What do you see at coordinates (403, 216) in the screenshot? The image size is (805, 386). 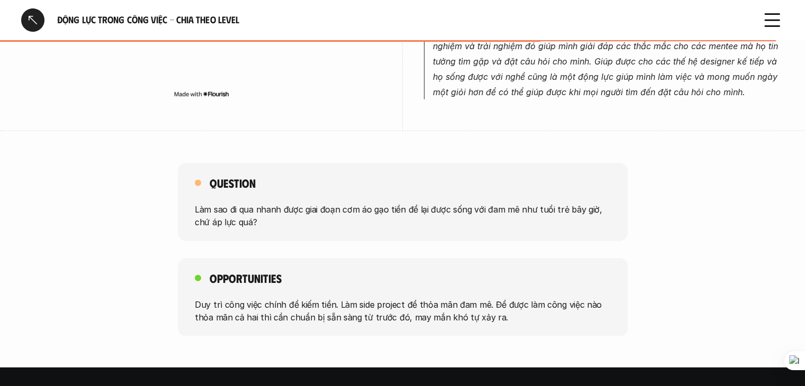 I see `p: Làm sao đi qua nhanh được giai đoạn cơm áo gạo tiền để lại được sống với đam mê như tuổi trẻ bây ...` at bounding box center [403, 216].